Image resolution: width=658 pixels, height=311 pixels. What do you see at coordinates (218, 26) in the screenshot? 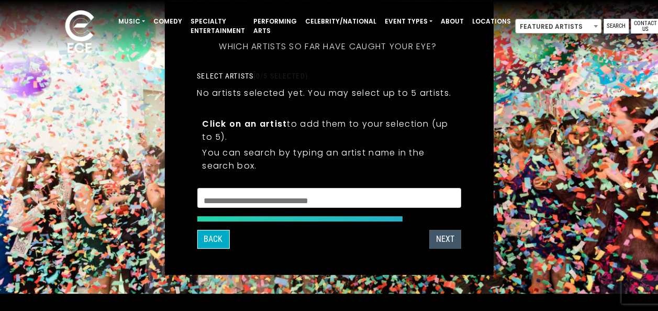
I see `a: Specialty Entertainment` at bounding box center [218, 26].